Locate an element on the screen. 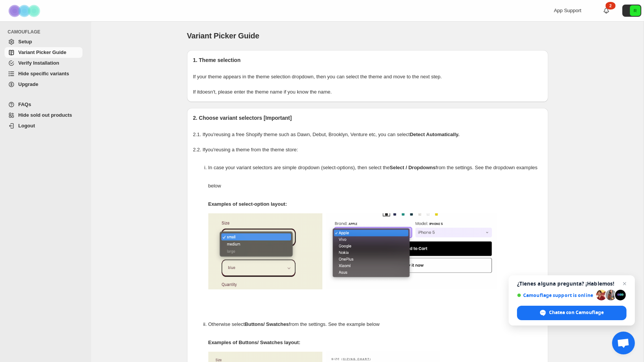  a: Logout is located at coordinates (43, 126).